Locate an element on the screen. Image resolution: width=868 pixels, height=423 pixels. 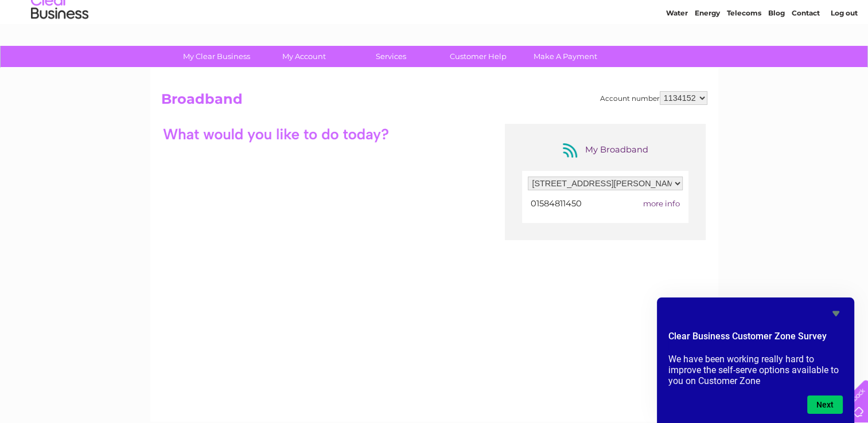
a: Log out is located at coordinates (843, 53).